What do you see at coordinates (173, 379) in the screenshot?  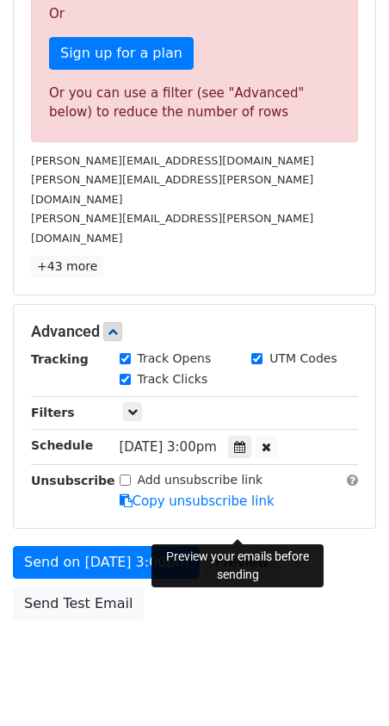 I see `label: Track Clicks` at bounding box center [173, 379].